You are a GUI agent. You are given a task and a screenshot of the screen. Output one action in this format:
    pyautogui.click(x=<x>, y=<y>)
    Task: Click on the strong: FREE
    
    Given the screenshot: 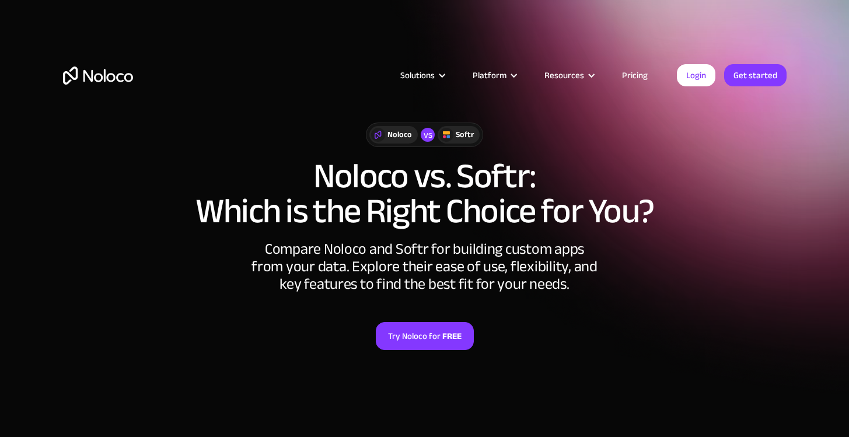 What is the action you would take?
    pyautogui.click(x=452, y=336)
    